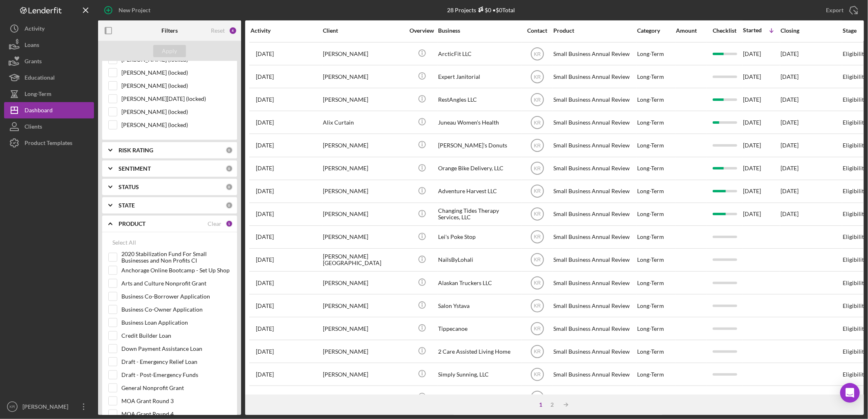 The height and width of the screenshot is (419, 868). I want to click on div: 2, so click(552, 405).